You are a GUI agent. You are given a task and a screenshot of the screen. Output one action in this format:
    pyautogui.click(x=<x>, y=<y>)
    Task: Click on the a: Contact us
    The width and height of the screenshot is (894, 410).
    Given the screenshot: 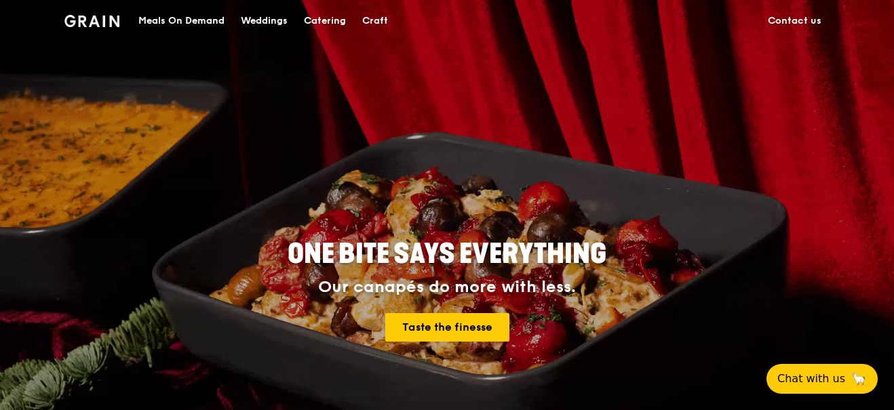 What is the action you would take?
    pyautogui.click(x=794, y=21)
    